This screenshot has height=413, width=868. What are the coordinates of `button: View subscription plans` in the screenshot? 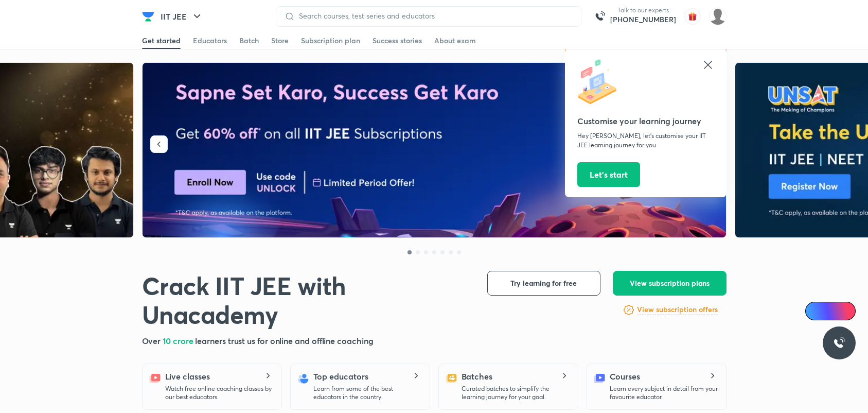 It's located at (669, 283).